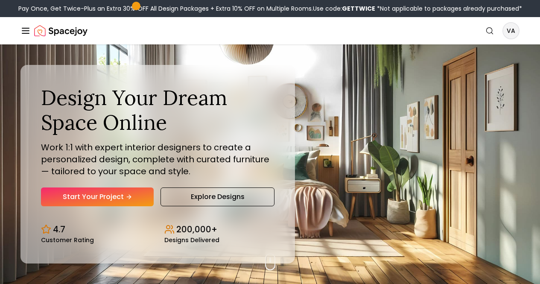  I want to click on span: *Not applicable to packages already purchased*, so click(449, 9).